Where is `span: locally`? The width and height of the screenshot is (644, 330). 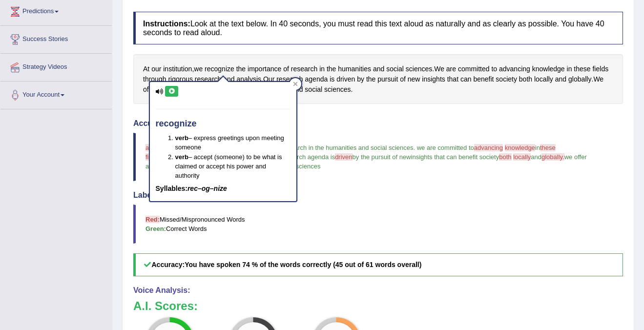 span: locally is located at coordinates (522, 157).